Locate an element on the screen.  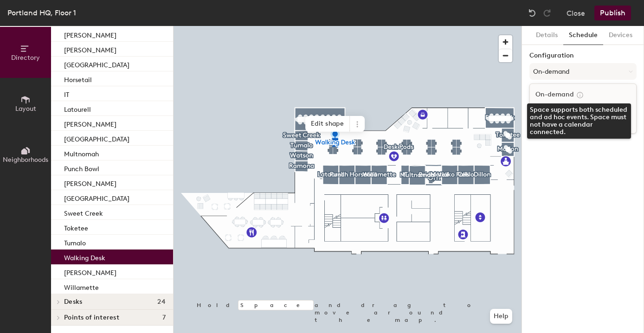
button: Details is located at coordinates (546, 35).